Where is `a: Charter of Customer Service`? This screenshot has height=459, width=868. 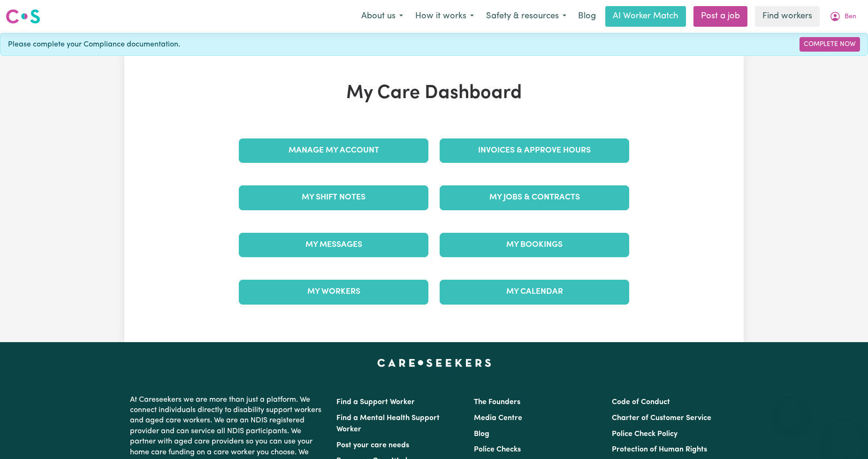
a: Charter of Customer Service is located at coordinates (662, 418).